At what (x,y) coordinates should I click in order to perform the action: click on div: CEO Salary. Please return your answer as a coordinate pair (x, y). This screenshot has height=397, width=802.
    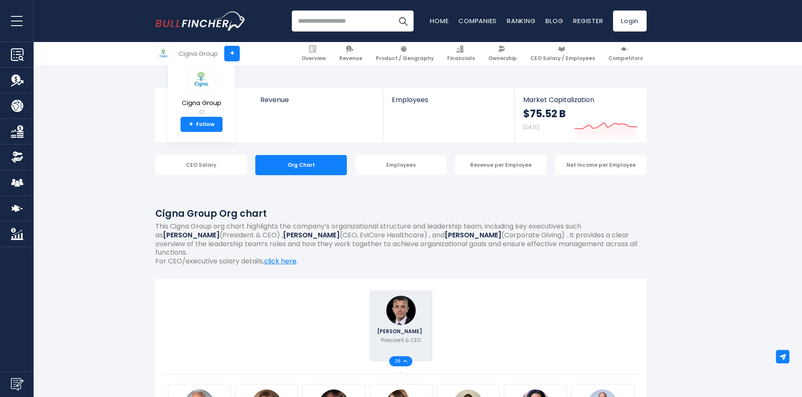
    Looking at the image, I should click on (201, 165).